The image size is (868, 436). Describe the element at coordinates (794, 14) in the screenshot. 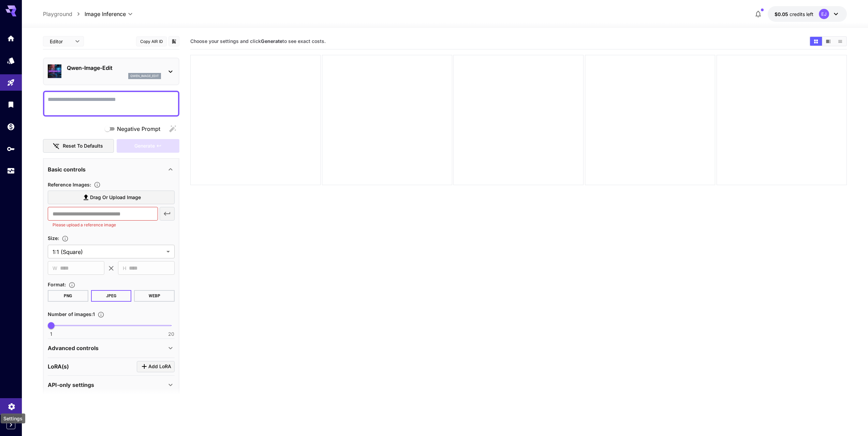

I see `div: $0.05` at that location.